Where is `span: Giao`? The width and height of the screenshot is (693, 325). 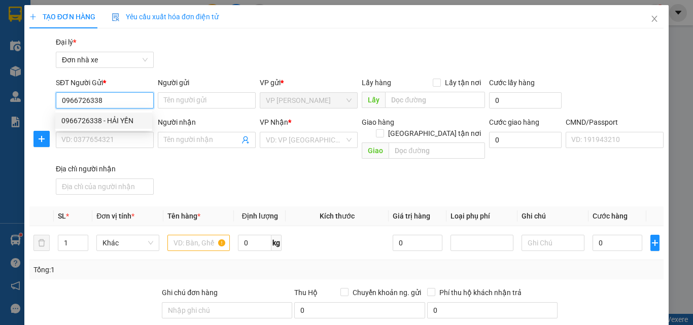 span: Giao is located at coordinates (375, 151).